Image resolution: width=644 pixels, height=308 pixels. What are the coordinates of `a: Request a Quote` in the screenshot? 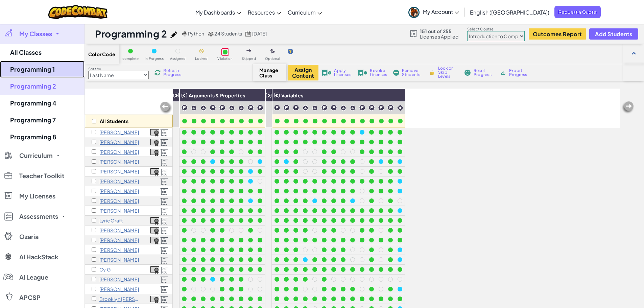 It's located at (577, 12).